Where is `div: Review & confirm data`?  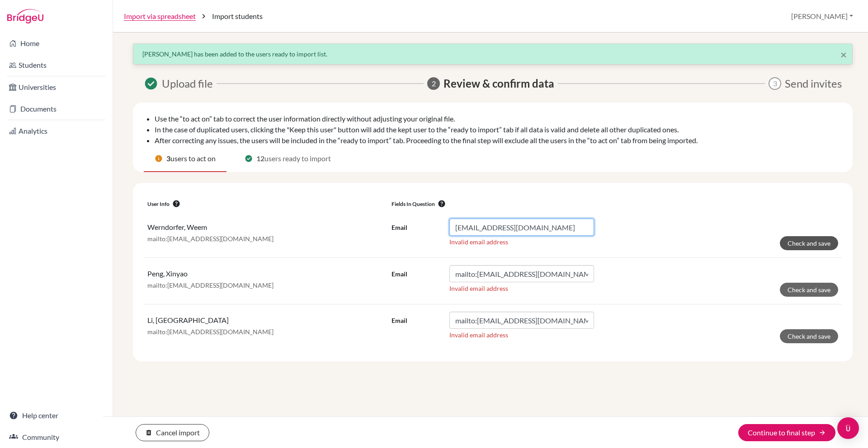 div: Review & confirm data is located at coordinates (493, 159).